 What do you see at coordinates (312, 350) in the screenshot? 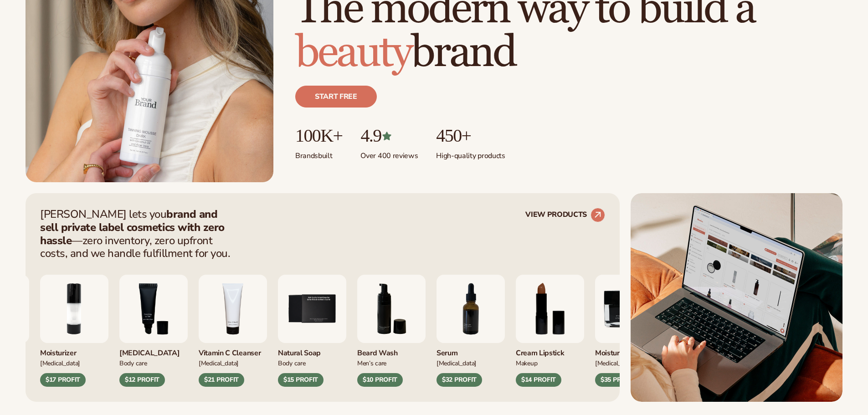
I see `div: Natural Soap` at bounding box center [312, 350].